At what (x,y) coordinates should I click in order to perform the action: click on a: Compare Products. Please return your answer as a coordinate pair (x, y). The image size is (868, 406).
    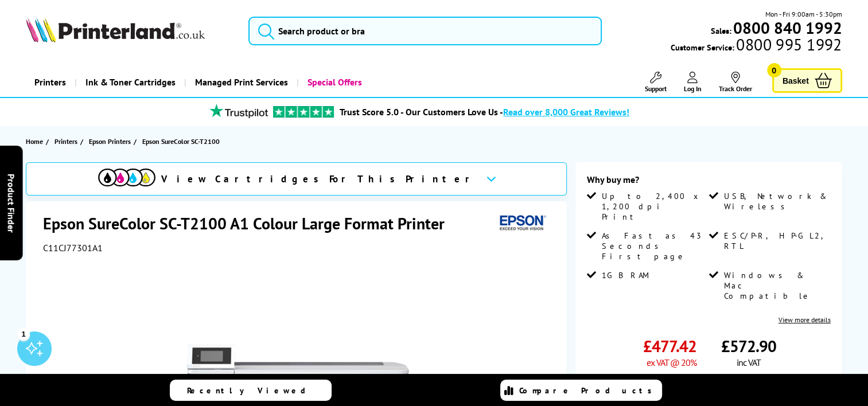
    Looking at the image, I should click on (581, 390).